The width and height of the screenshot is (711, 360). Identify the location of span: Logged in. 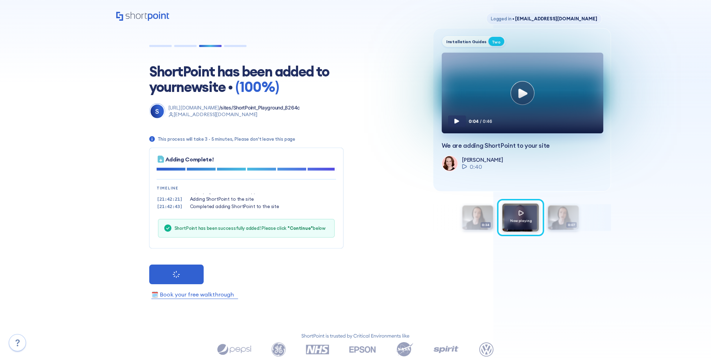
(501, 19).